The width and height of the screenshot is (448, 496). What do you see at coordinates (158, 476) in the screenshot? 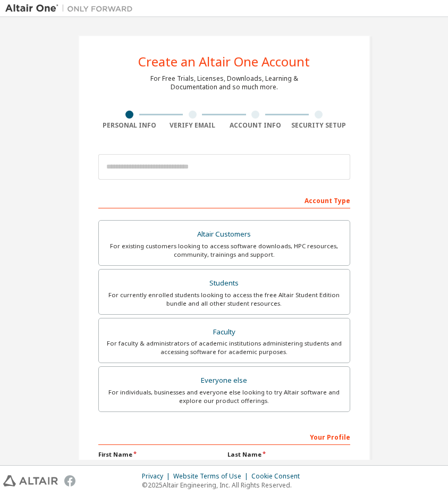
I see `div: Privacy` at bounding box center [158, 476].